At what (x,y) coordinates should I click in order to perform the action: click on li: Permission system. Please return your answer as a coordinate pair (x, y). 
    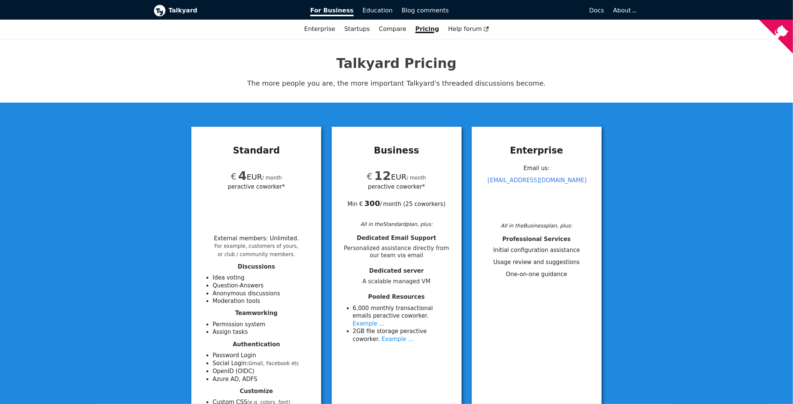
    Looking at the image, I should click on (262, 324).